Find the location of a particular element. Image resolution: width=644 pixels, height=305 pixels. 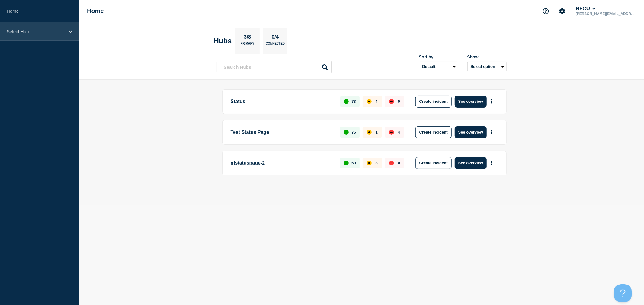

div: Sort by: is located at coordinates (438, 57).